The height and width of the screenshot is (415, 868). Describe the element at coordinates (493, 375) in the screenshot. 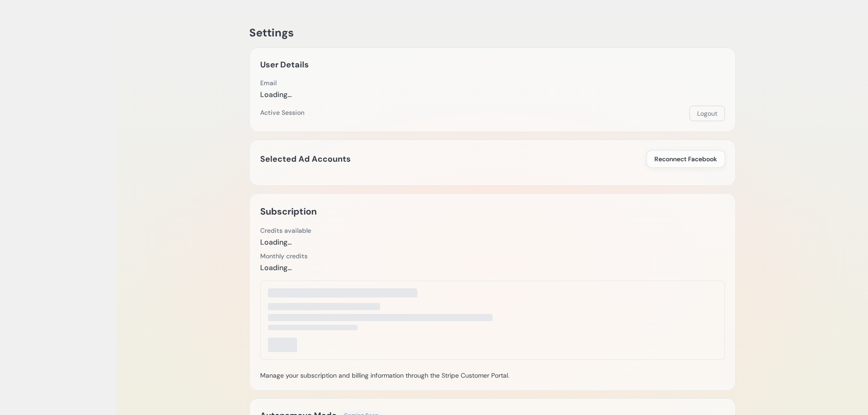

I see `p: Manage your subscription and billing information through the Stripe Customer Portal.` at that location.